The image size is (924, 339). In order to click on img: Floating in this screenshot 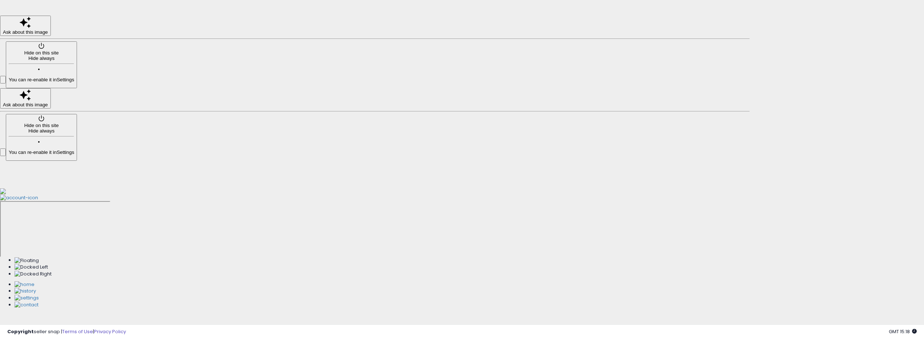, I will do `click(27, 261)`.